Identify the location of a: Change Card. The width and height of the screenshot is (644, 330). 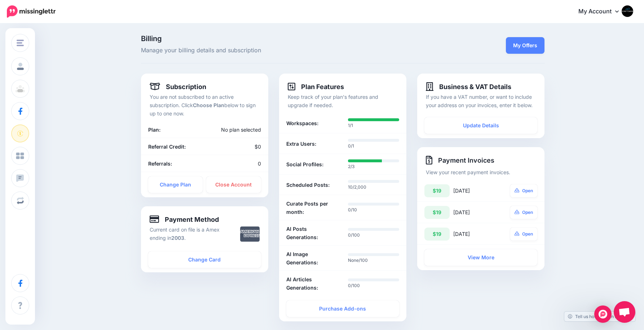
(205, 260).